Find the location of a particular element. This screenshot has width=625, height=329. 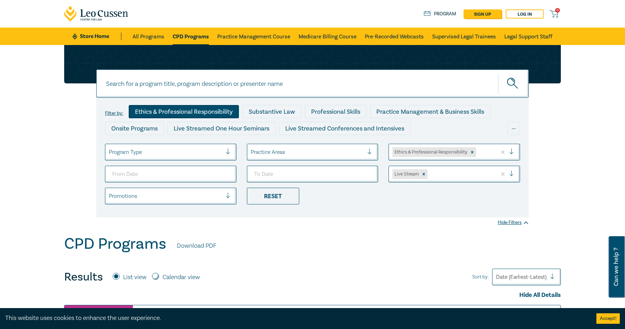

div: Live Streamed Conferences and Intensives is located at coordinates (345, 128).